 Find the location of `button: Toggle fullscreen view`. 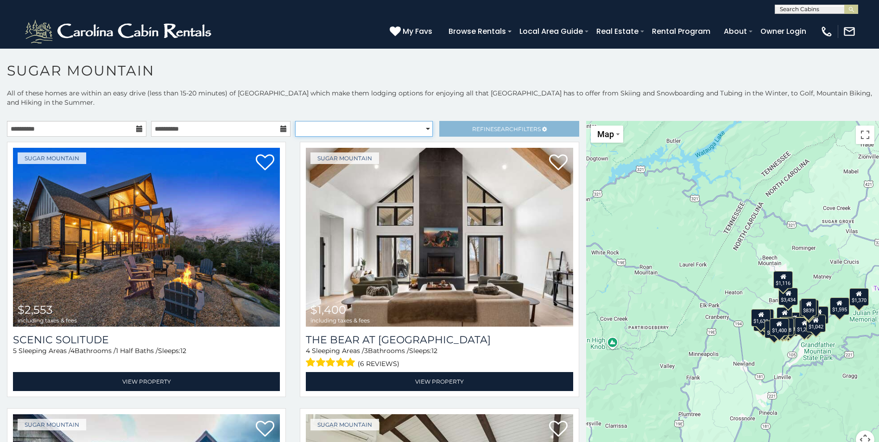

button: Toggle fullscreen view is located at coordinates (865, 135).